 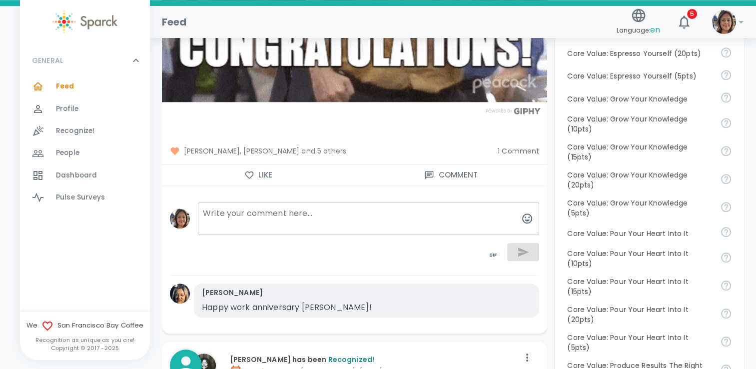 I want to click on button: Language:en, so click(x=638, y=22).